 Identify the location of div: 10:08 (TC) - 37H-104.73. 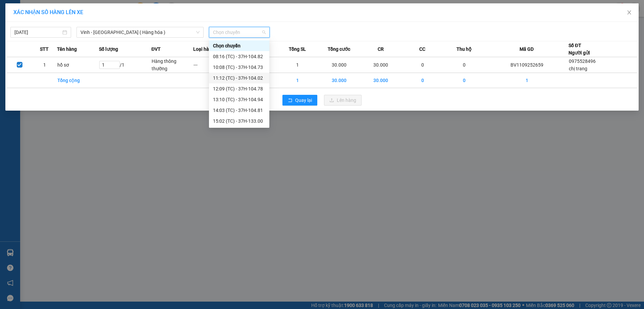
(239, 67).